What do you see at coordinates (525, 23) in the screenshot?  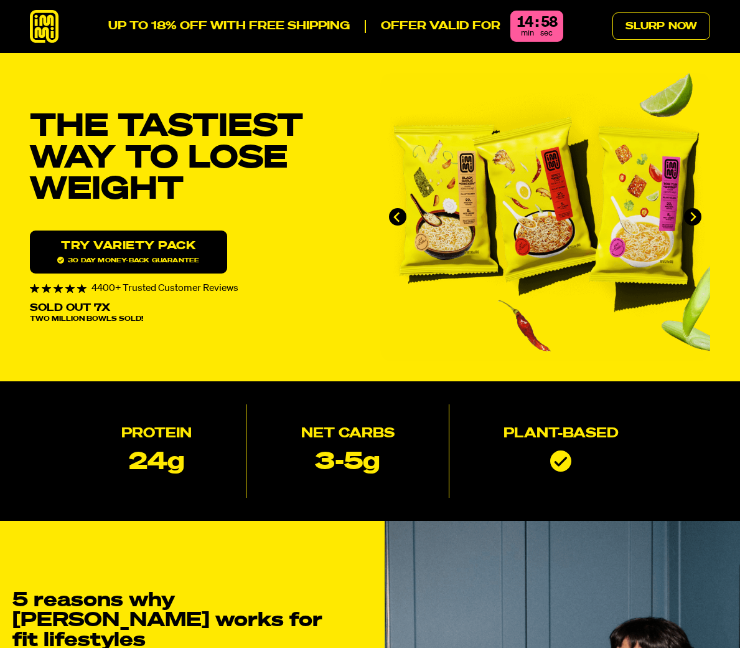 I see `div: 14` at bounding box center [525, 23].